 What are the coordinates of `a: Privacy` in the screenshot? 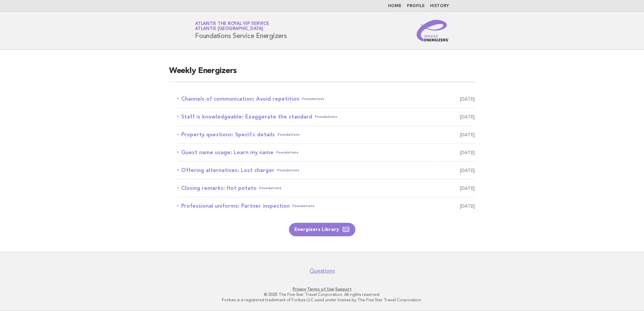 It's located at (299, 289).